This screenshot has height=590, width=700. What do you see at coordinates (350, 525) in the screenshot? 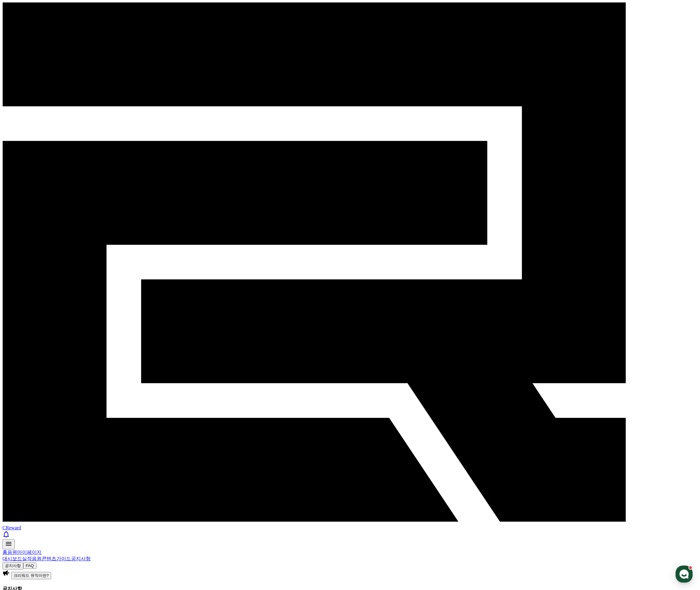
I see `a: CReward` at bounding box center [350, 525].